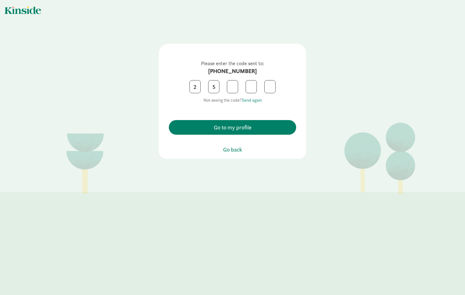 This screenshot has width=465, height=295. What do you see at coordinates (233, 67) in the screenshot?
I see `p: Please enter the code sent to:` at bounding box center [233, 67].